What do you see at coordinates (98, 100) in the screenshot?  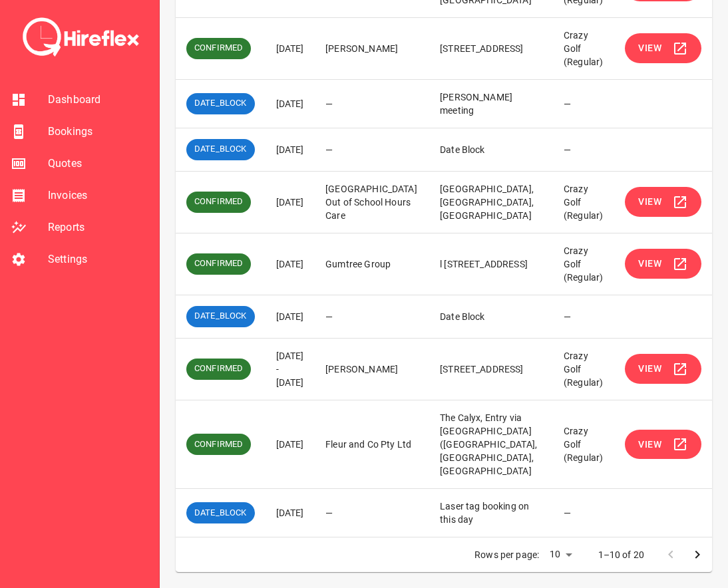 I see `span: Dashboard` at bounding box center [98, 100].